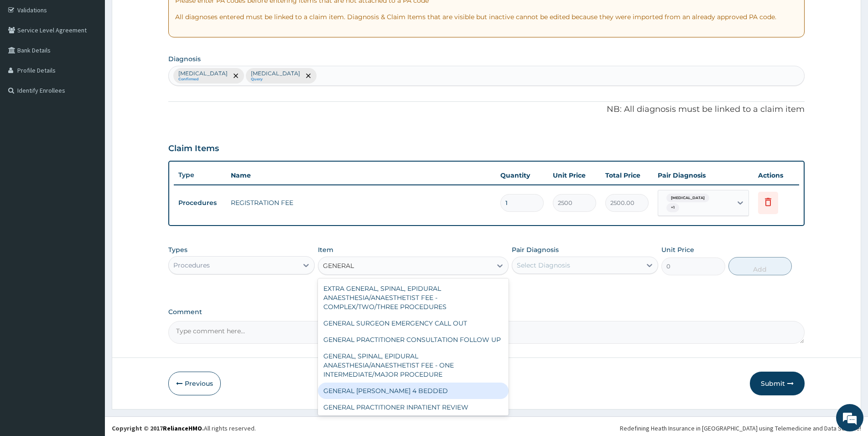  I want to click on td: Procedures, so click(199, 202).